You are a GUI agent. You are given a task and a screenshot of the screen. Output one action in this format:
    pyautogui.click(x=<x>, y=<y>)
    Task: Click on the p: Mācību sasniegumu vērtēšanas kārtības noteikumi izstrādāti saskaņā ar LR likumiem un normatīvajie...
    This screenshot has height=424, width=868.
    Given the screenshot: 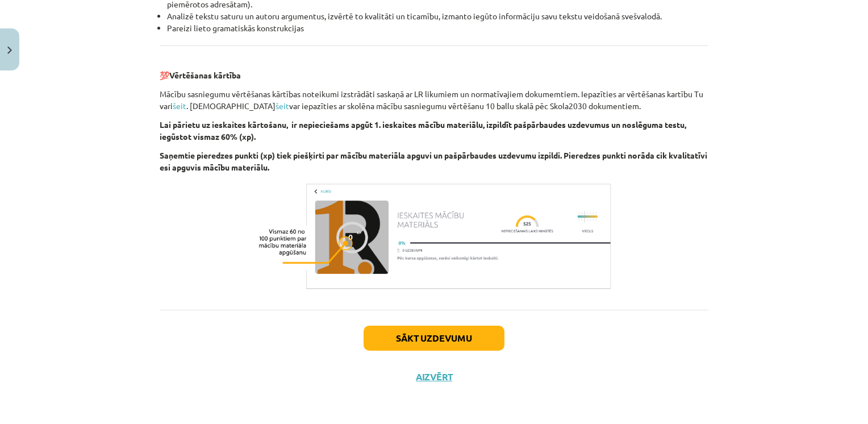 What is the action you would take?
    pyautogui.click(x=434, y=100)
    